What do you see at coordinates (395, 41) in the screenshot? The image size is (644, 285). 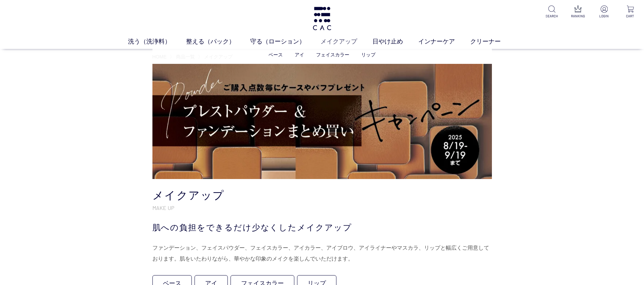 I see `a: 日やけ止め` at bounding box center [395, 41].